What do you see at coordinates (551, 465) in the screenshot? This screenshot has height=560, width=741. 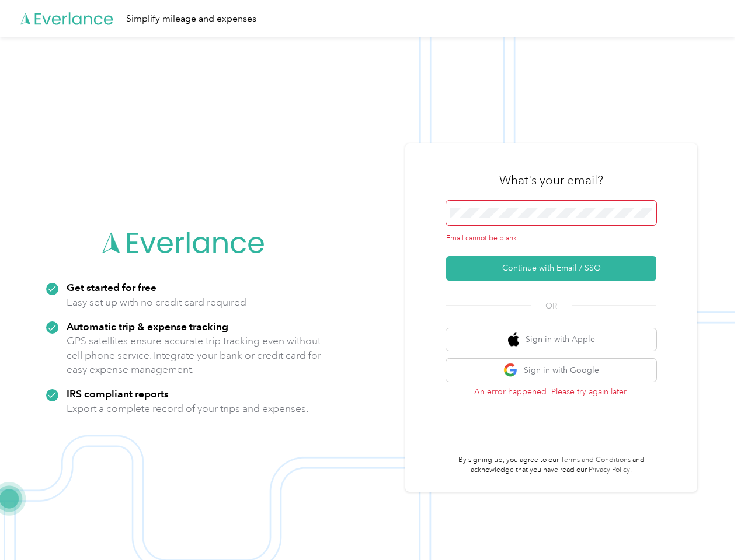 I see `p: By signing up, you agree to our and acknowledge that you have read our .` at bounding box center [551, 465].